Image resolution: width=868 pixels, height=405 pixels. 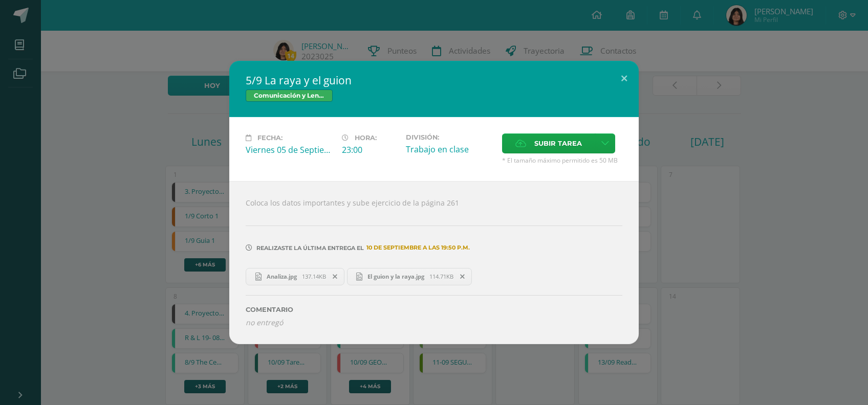 What do you see at coordinates (290, 150) in the screenshot?
I see `div: Viernes 05 de Septiembre` at bounding box center [290, 150].